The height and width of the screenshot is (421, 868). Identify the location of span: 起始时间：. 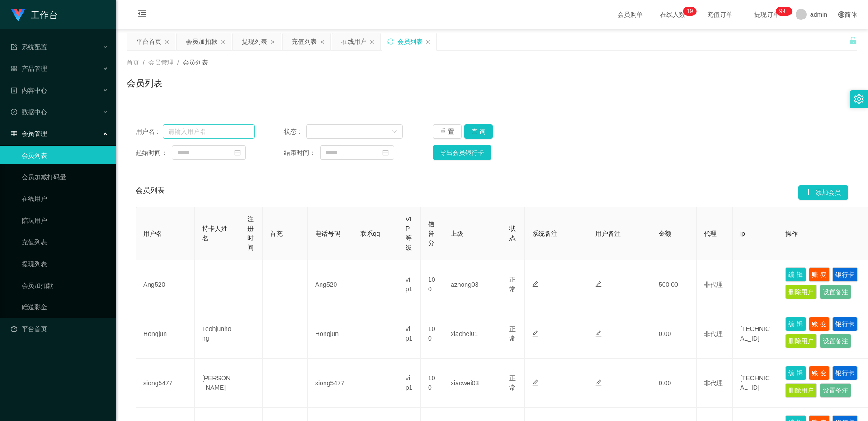
(154, 152).